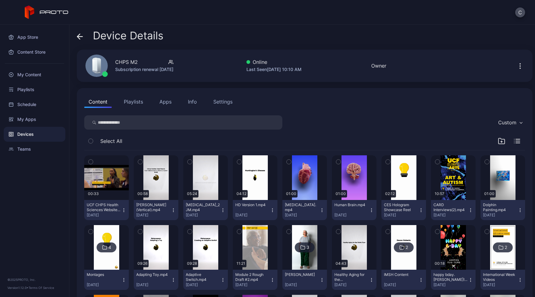 The height and width of the screenshot is (297, 535). I want to click on a: Teams, so click(34, 149).